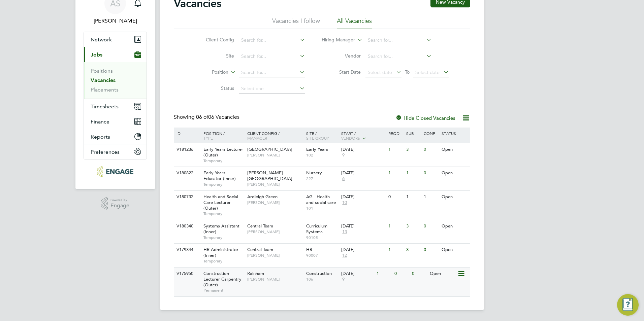 This screenshot has height=321, width=644. What do you see at coordinates (322, 179) in the screenshot?
I see `span: 227` at bounding box center [322, 179].